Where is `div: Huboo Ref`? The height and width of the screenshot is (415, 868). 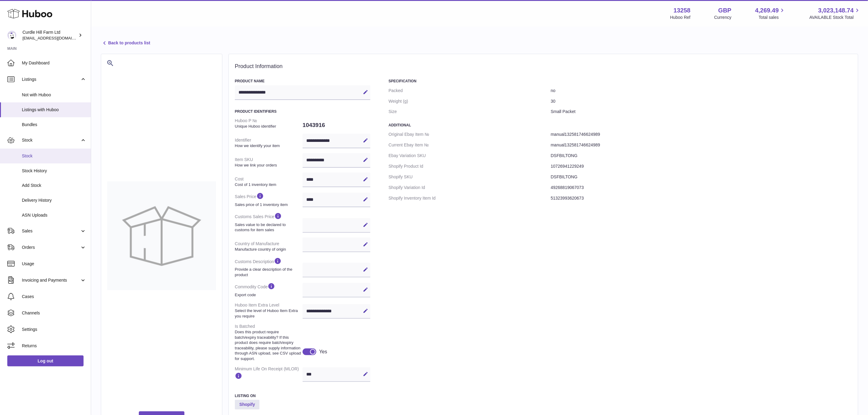 div: Huboo Ref is located at coordinates (680, 17).